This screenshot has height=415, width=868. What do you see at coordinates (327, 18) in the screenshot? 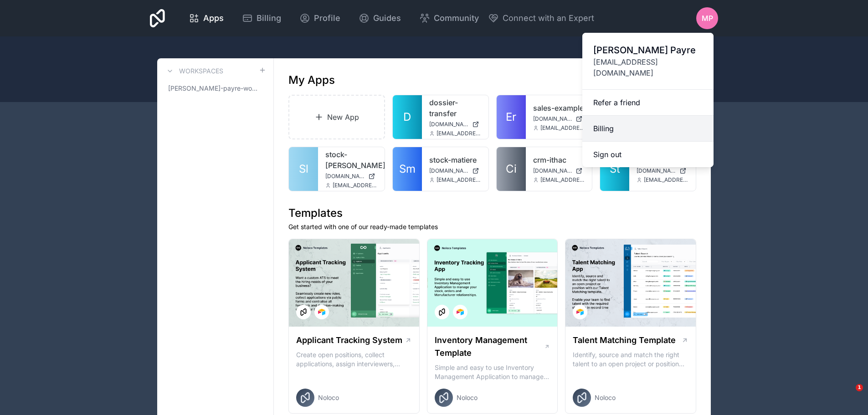
I see `span: Profile` at bounding box center [327, 18].